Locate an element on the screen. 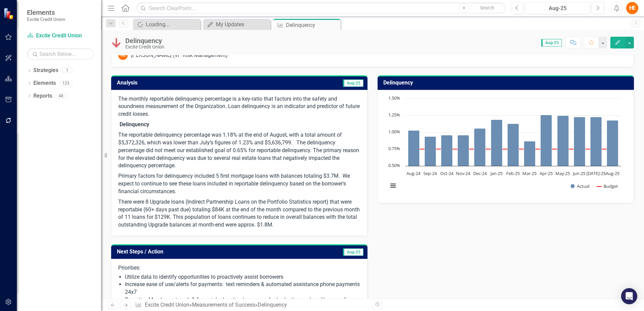  text: Mar-25 is located at coordinates (529, 173).